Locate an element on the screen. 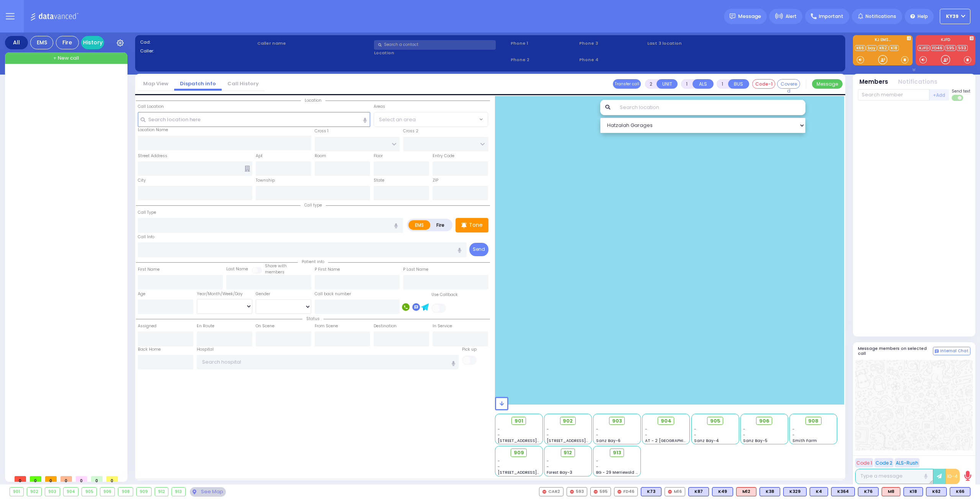  div: 905 is located at coordinates (89, 492).